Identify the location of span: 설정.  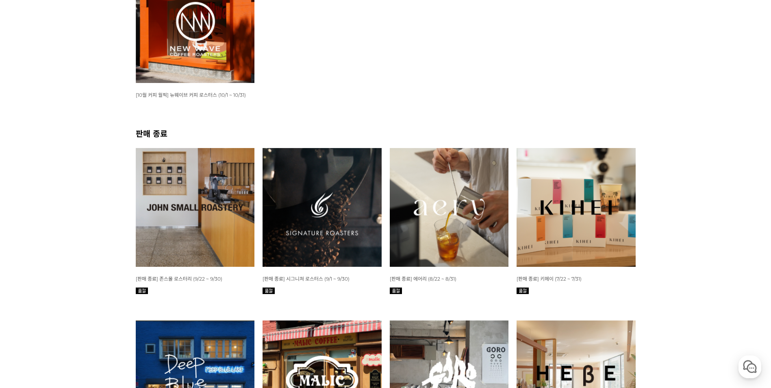
(130, 273).